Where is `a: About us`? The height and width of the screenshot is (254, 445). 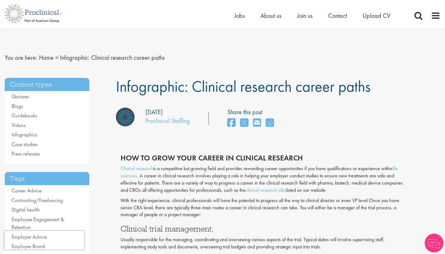 a: About us is located at coordinates (271, 16).